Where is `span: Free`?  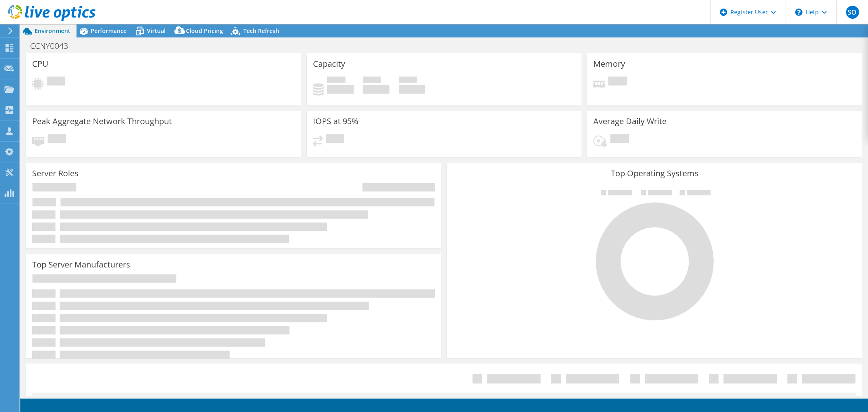
span: Free is located at coordinates (372, 81).